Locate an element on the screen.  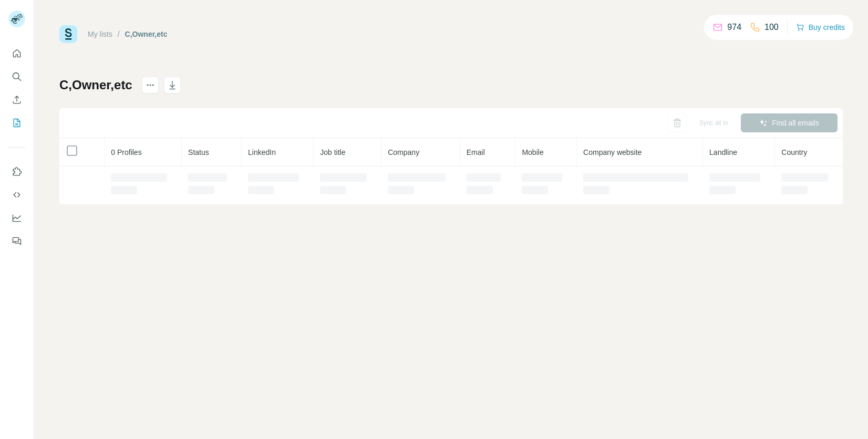
button: Search is located at coordinates (17, 77).